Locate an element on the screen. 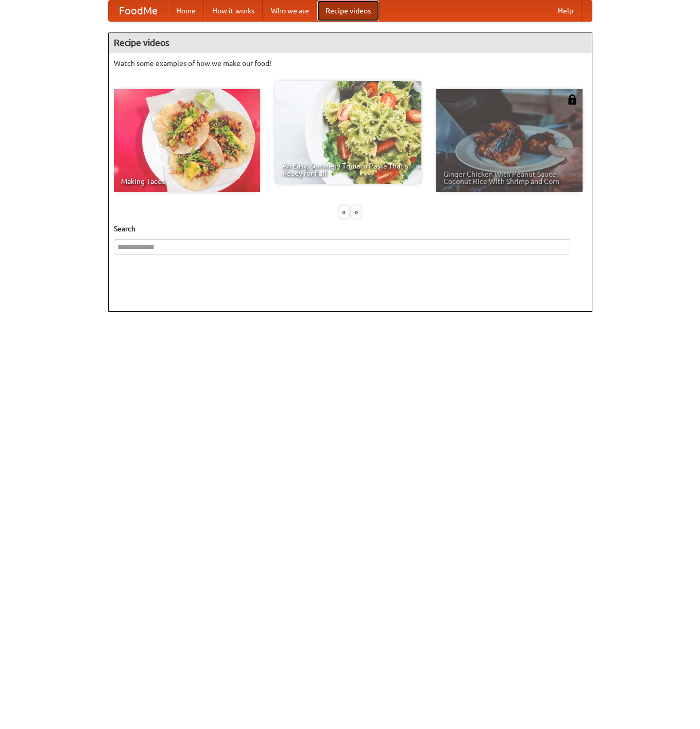  a: Recipe videos is located at coordinates (348, 11).